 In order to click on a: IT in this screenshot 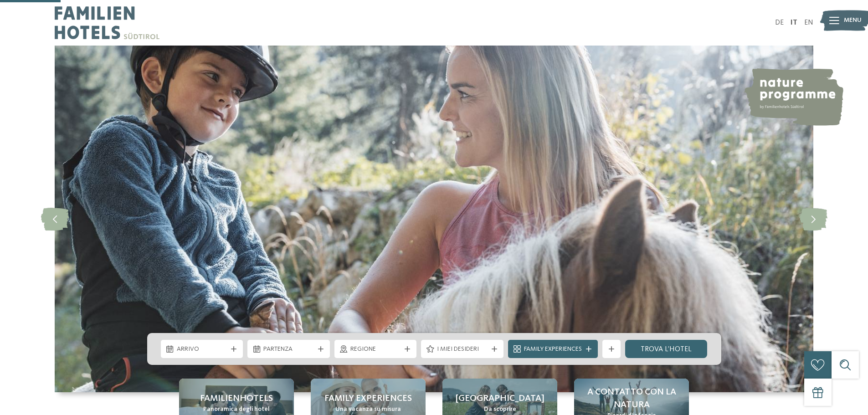, I will do `click(794, 23)`.